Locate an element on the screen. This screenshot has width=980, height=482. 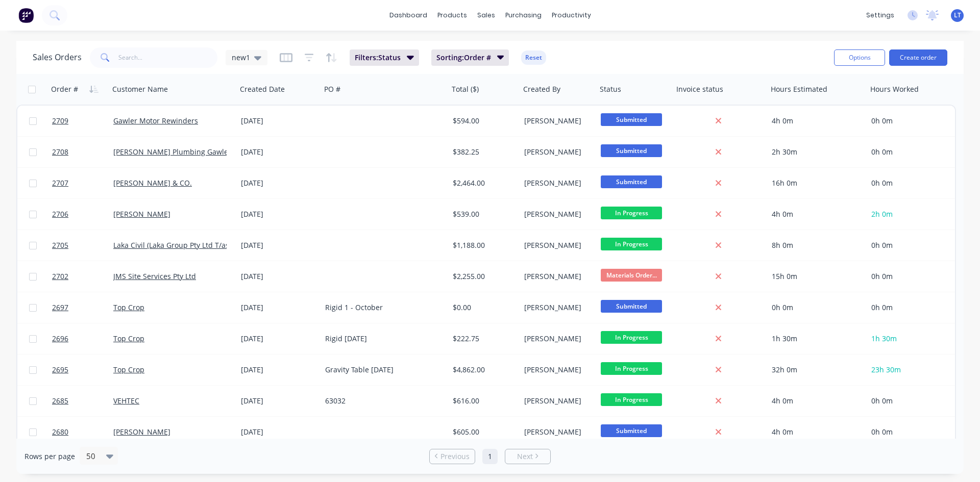
ul: Pagination is located at coordinates (490, 456).